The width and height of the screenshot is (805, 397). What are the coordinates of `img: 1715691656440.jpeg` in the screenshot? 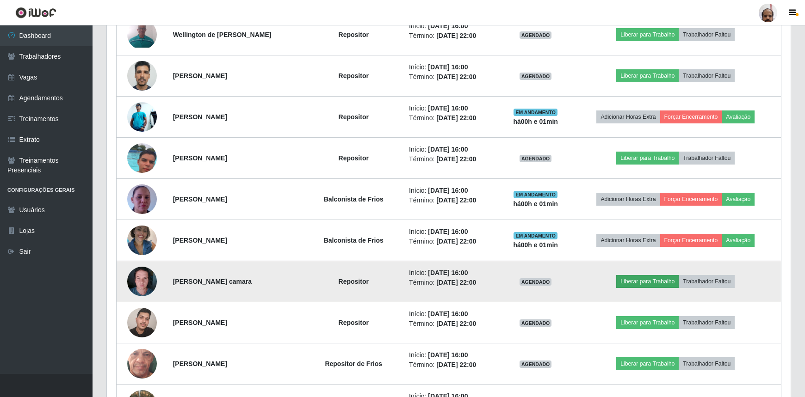 It's located at (142, 281).